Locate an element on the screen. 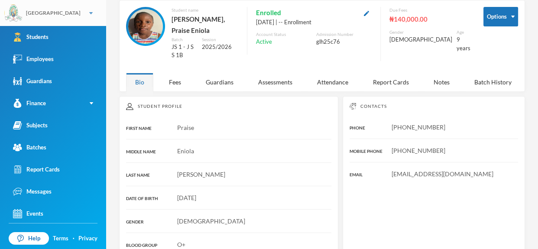 This screenshot has width=538, height=249. span: Praise is located at coordinates (185, 127).